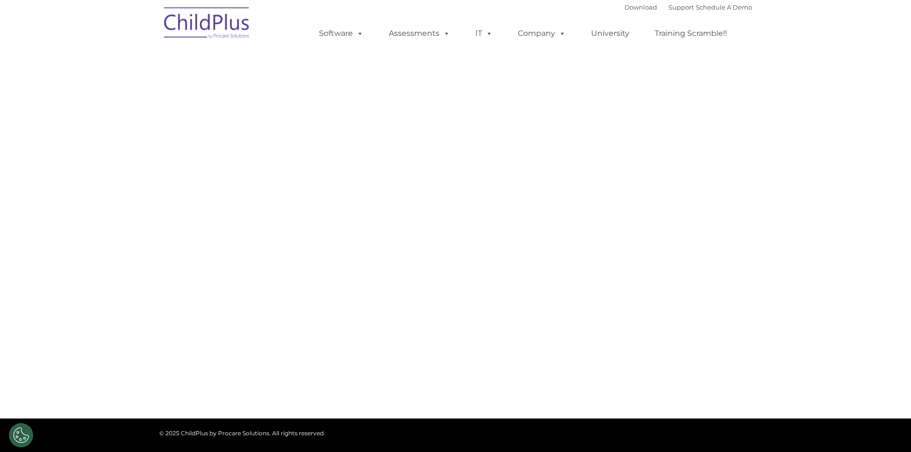  I want to click on a: University, so click(610, 33).